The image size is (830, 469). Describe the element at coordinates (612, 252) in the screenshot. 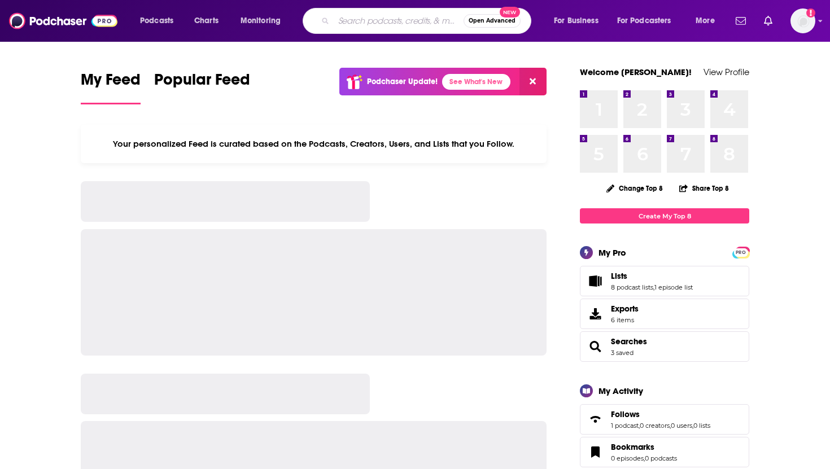

I see `div: My Pro` at that location.